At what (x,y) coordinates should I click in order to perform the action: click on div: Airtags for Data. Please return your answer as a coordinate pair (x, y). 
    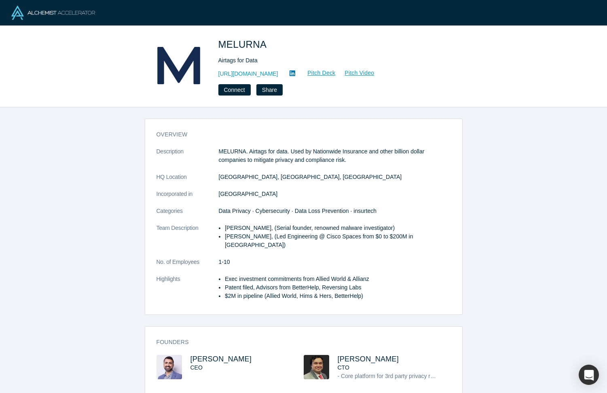
    Looking at the image, I should click on (332, 60).